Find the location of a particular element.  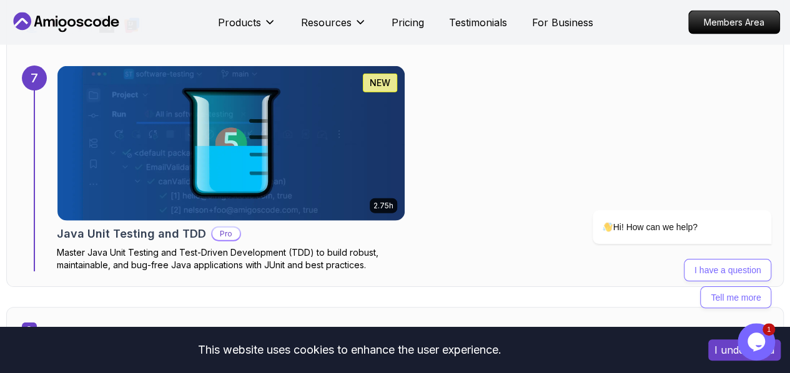

span: Hi! How can we help? is located at coordinates (97, 115).